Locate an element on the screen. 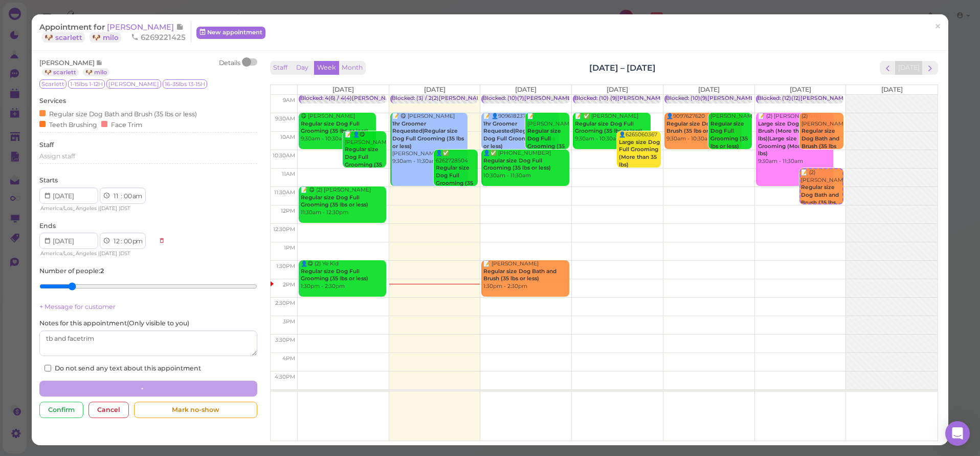  b: 2 is located at coordinates (102, 270).